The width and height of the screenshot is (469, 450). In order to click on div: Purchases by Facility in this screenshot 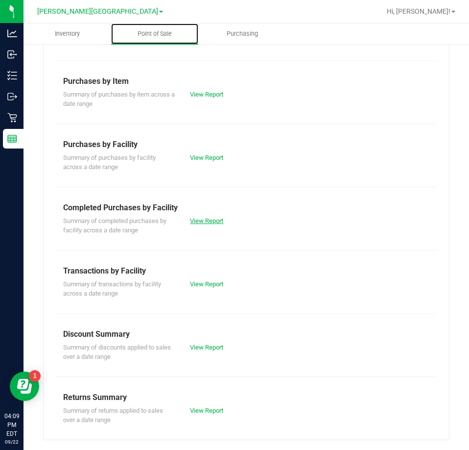, I will do `click(246, 144)`.